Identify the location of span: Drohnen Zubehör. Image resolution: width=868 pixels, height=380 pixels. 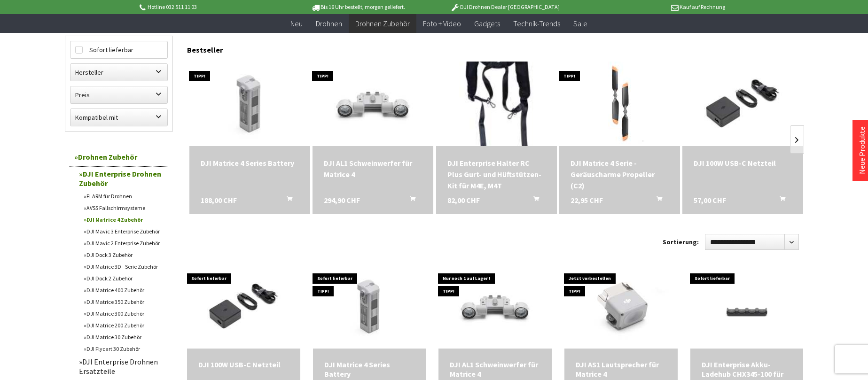
(383, 24).